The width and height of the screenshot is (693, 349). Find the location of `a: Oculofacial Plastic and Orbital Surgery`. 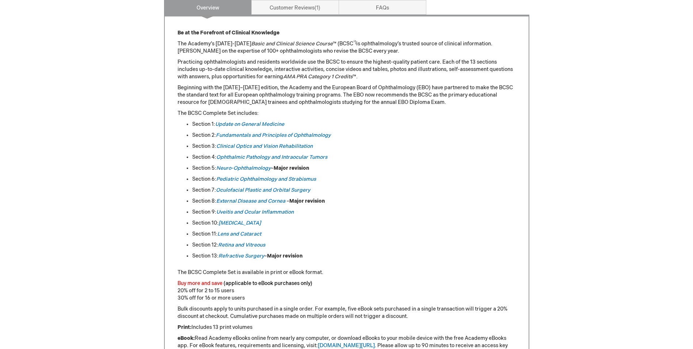

a: Oculofacial Plastic and Orbital Surgery is located at coordinates (263, 190).